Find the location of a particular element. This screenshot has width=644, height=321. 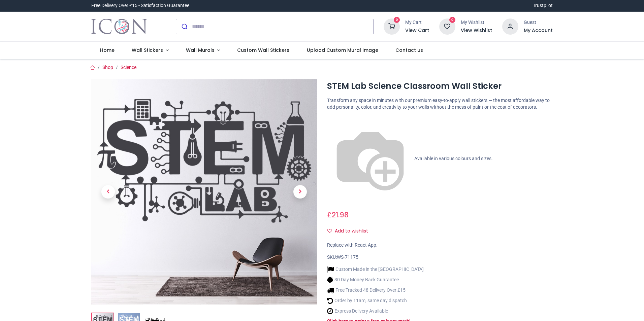

span: Home is located at coordinates (107, 50).